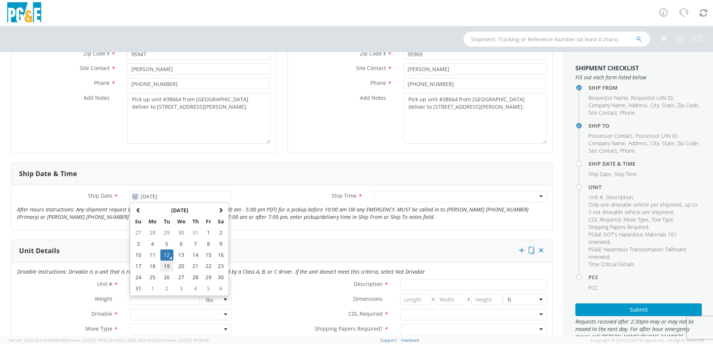 This screenshot has height=344, width=713. What do you see at coordinates (138, 210) in the screenshot?
I see `span: Previous Month` at bounding box center [138, 210].